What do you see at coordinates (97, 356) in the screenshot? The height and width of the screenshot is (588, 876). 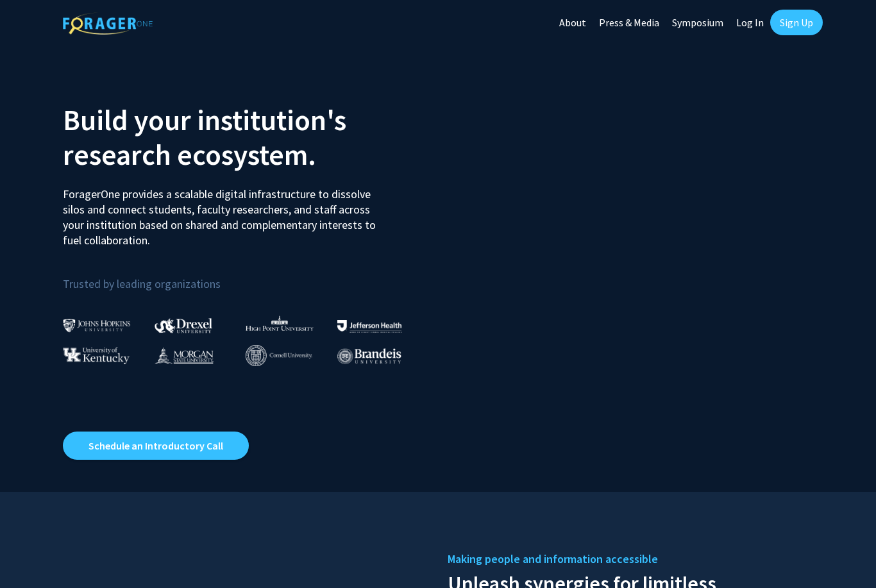 I see `img: University of Kentucky` at bounding box center [97, 356].